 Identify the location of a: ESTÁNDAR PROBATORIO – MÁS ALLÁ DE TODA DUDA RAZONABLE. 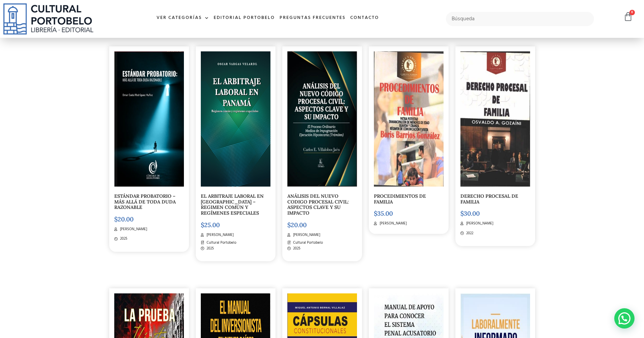
(145, 202).